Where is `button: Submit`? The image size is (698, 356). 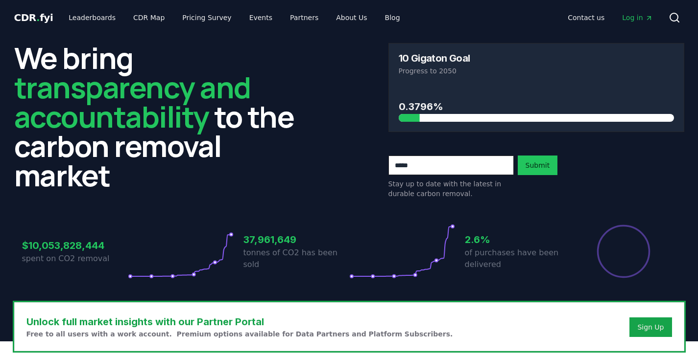
button: Submit is located at coordinates (538, 166).